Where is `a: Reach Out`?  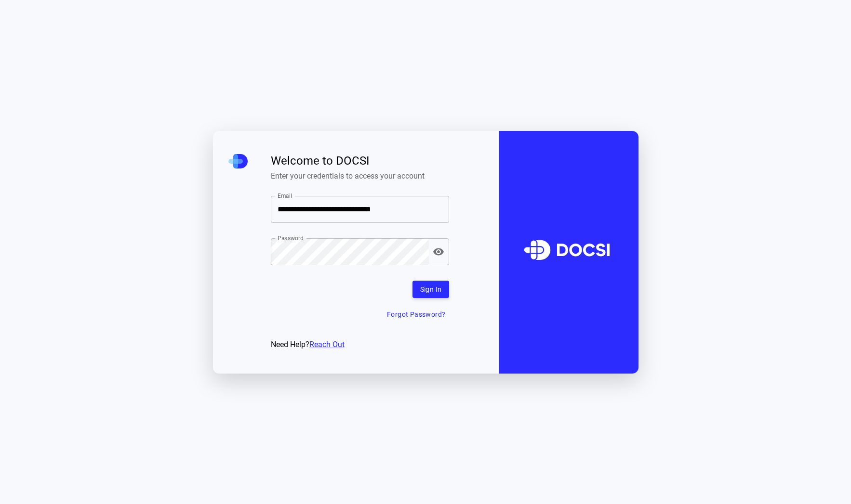
a: Reach Out is located at coordinates (327, 344).